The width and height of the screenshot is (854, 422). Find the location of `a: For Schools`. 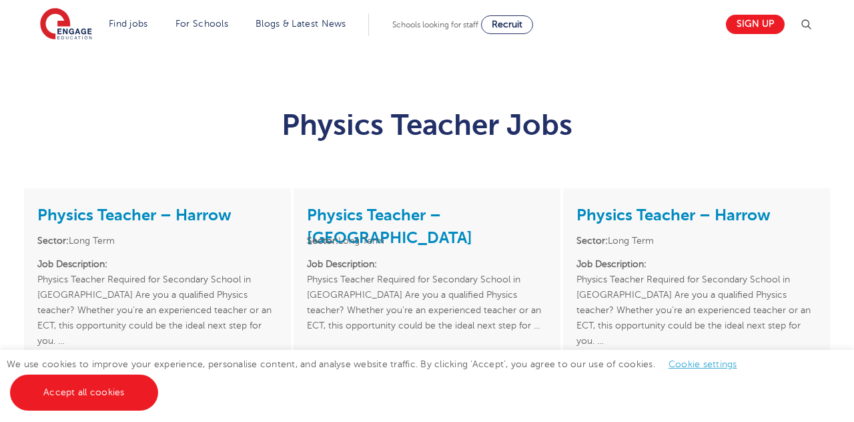

a: For Schools is located at coordinates (201, 23).